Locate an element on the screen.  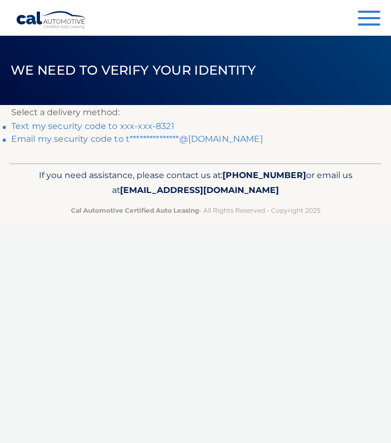
p: Select a delivery method: is located at coordinates (195, 112).